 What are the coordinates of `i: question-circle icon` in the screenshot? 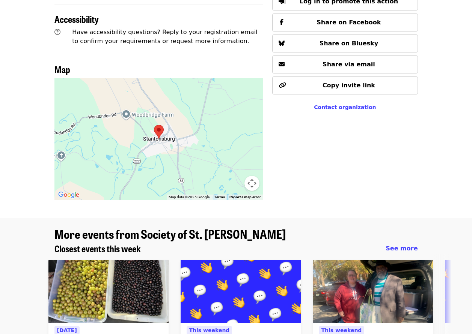 It's located at (57, 32).